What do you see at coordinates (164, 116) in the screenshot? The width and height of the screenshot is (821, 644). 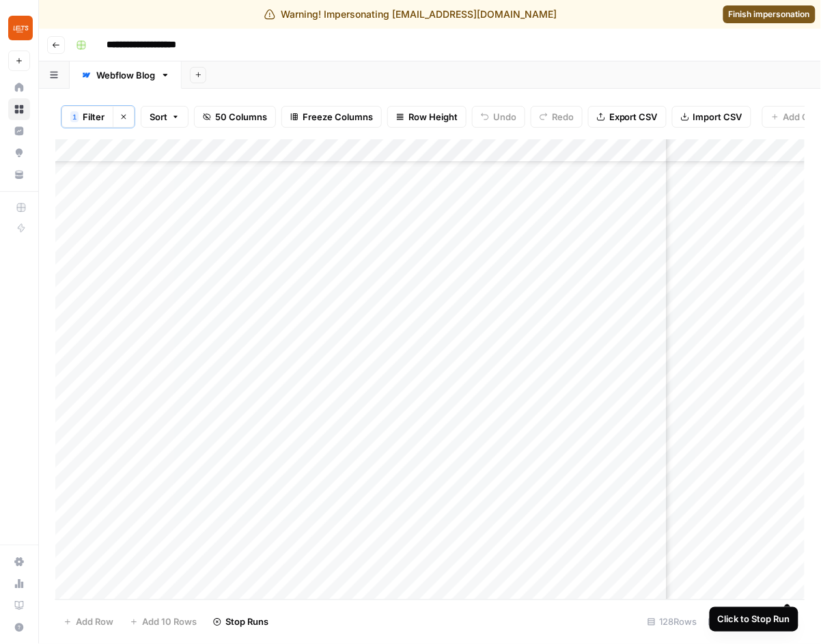 I see `button: Sort` at bounding box center [164, 116].